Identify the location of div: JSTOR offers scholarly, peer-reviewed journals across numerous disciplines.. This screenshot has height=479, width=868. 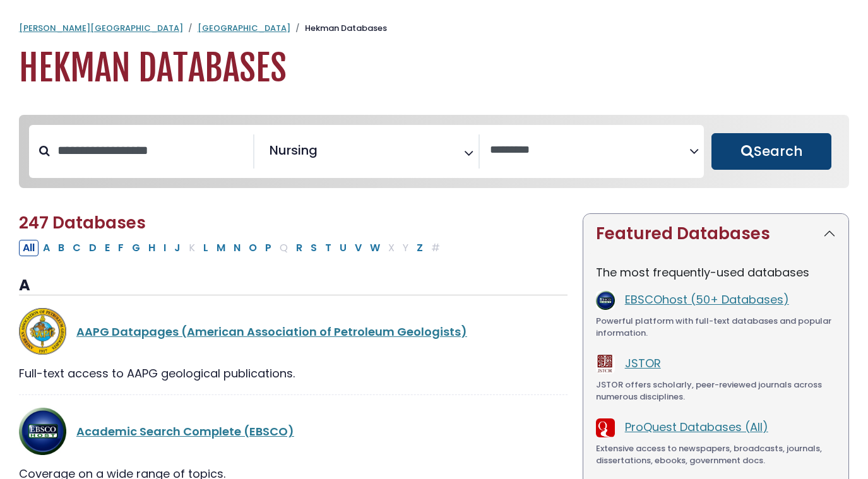
(715, 391).